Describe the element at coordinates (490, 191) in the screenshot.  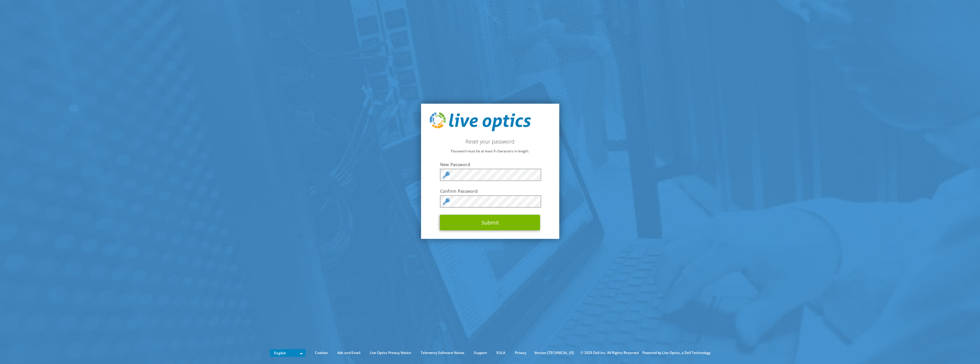
I see `label: Confirm Password` at that location.